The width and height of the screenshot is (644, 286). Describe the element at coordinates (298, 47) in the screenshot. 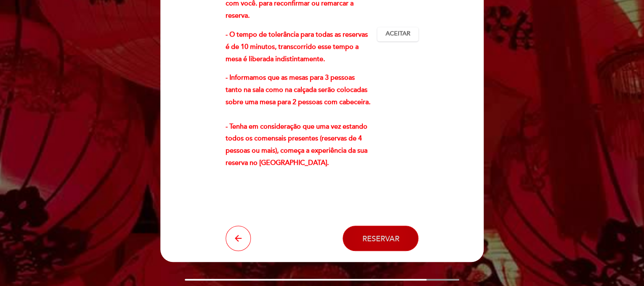

I see `p: - O tempo de tolerância para todas as reservas é de 10 minutos, transcorrido esse tempo a mesa é ...` at that location.